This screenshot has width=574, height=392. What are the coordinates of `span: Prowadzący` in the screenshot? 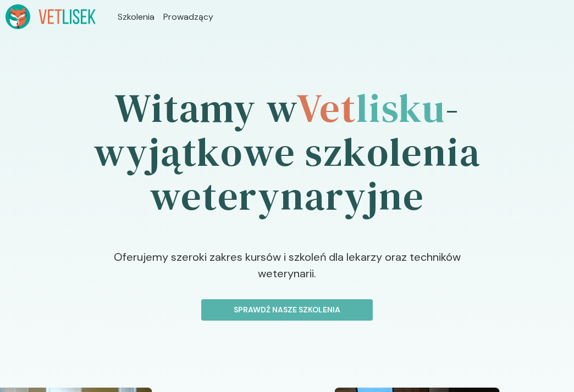 It's located at (188, 17).